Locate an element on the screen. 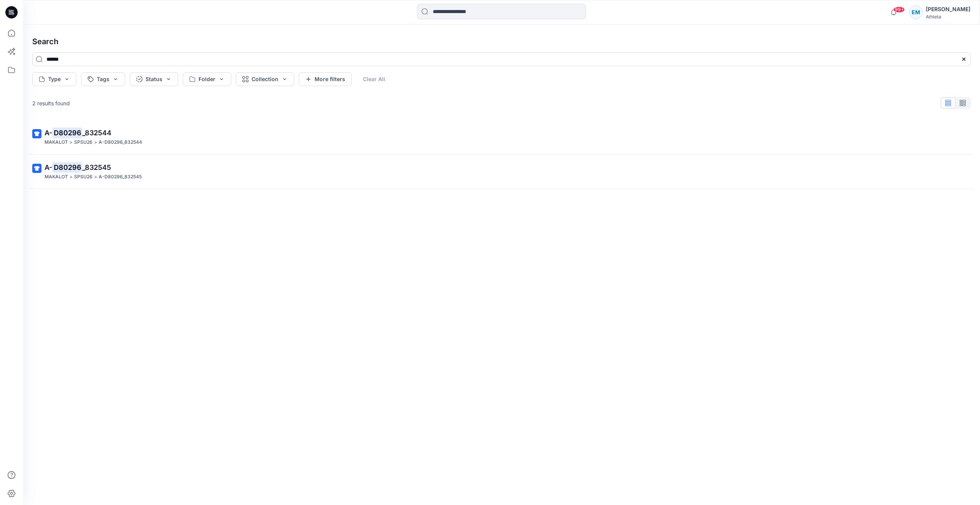 The width and height of the screenshot is (980, 505). span: _832545 is located at coordinates (97, 167).